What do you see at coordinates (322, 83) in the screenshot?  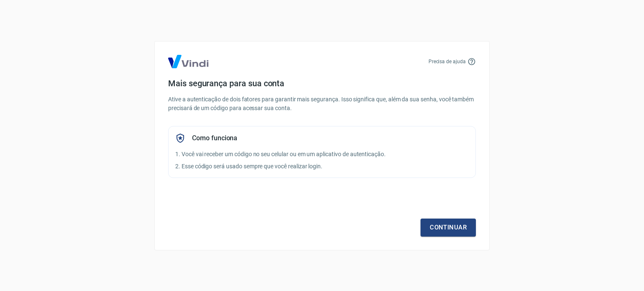 I see `h4: Mais segurança para sua conta` at bounding box center [322, 83].